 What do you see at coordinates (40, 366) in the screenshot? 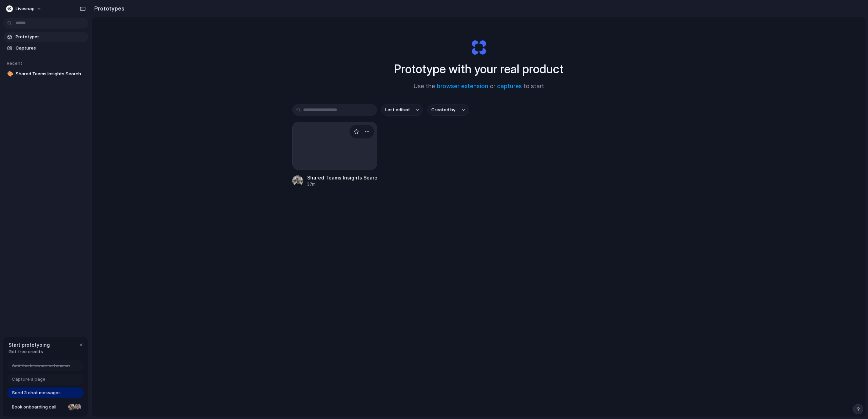
I see `span: Add the browser extension` at bounding box center [40, 366].